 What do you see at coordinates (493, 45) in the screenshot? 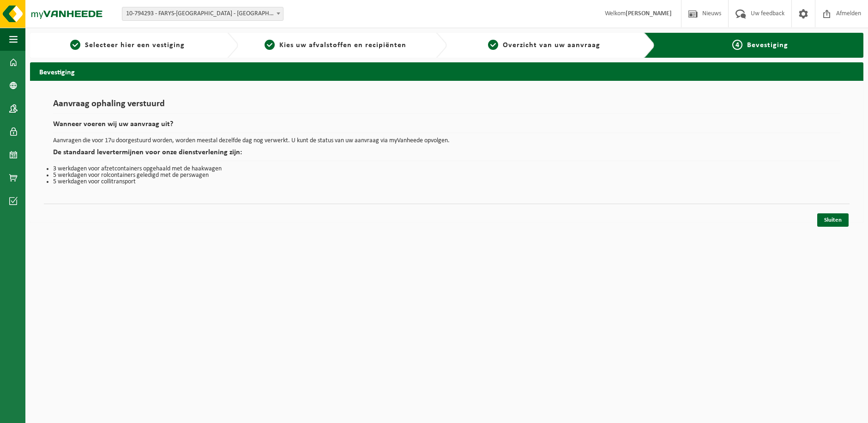
I see `span: 3` at bounding box center [493, 45].